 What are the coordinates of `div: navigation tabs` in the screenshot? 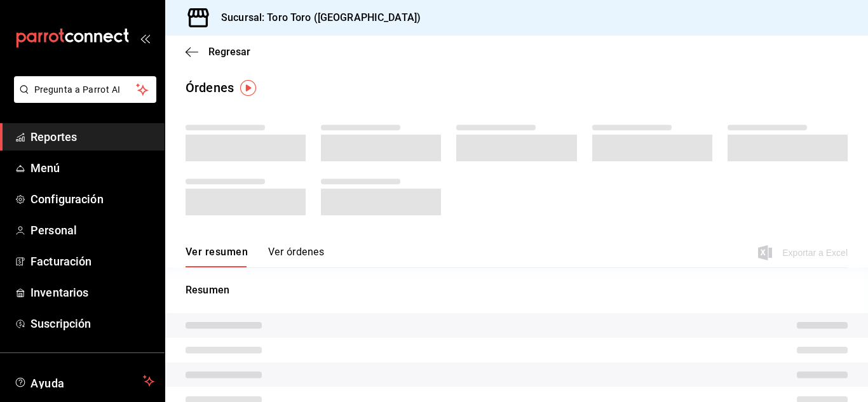 It's located at (255, 257).